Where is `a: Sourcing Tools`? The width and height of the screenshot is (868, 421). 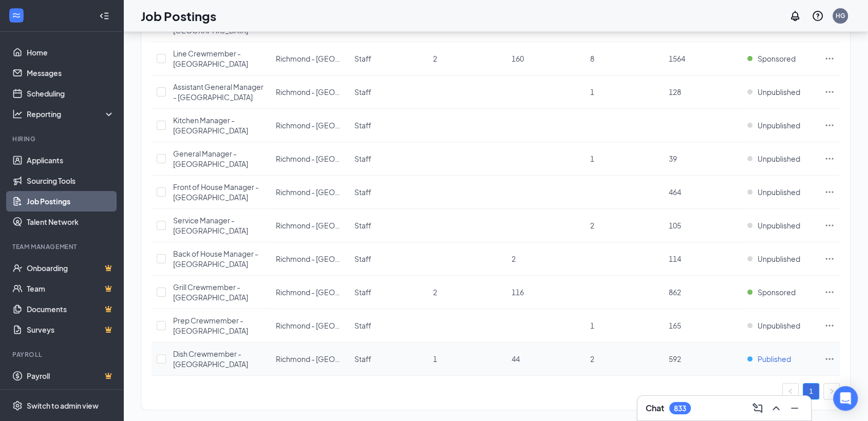 a: Sourcing Tools is located at coordinates (70, 181).